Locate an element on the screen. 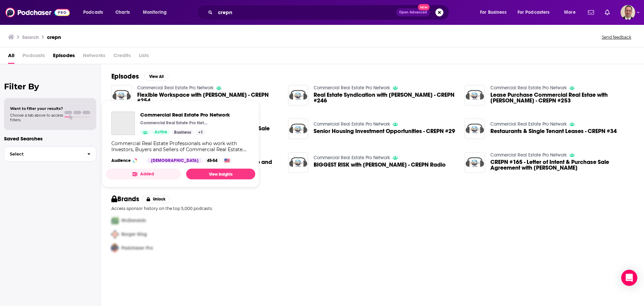 This screenshot has width=644, height=306. img: Senior Housing Investment Opportunities - CREPN #29 is located at coordinates (298, 128).